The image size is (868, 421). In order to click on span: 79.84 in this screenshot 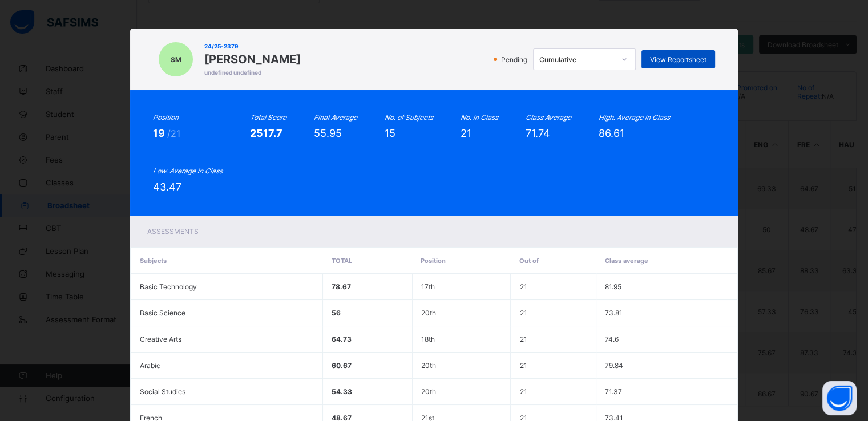, I will do `click(614, 365)`.